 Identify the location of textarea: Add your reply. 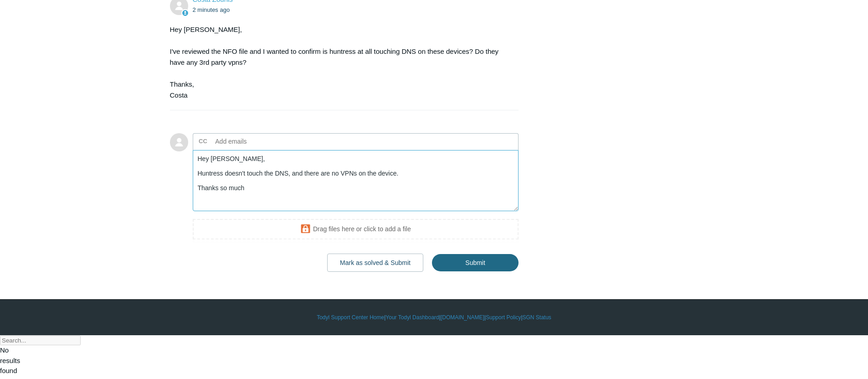
(356, 180).